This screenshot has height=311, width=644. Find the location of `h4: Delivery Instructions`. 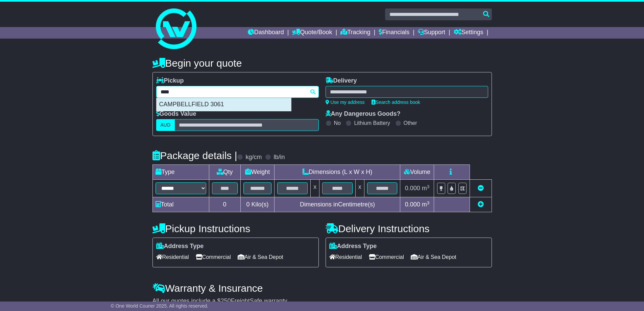

h4: Delivery Instructions is located at coordinates (409, 228).